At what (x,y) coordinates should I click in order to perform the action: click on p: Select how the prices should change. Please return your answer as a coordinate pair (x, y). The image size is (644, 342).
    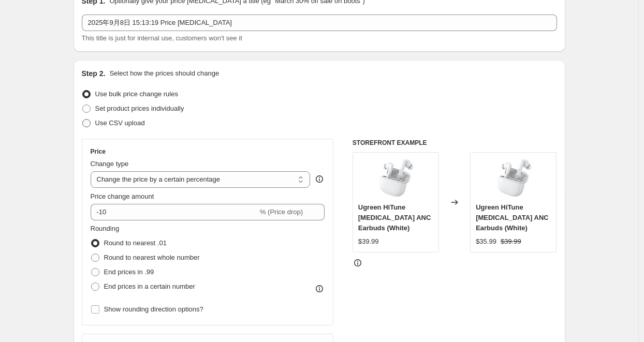
    Looking at the image, I should click on (164, 74).